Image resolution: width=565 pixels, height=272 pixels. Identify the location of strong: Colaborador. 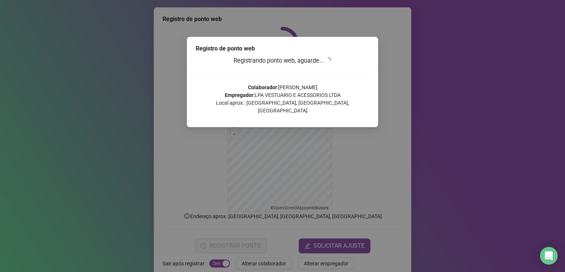
(262, 87).